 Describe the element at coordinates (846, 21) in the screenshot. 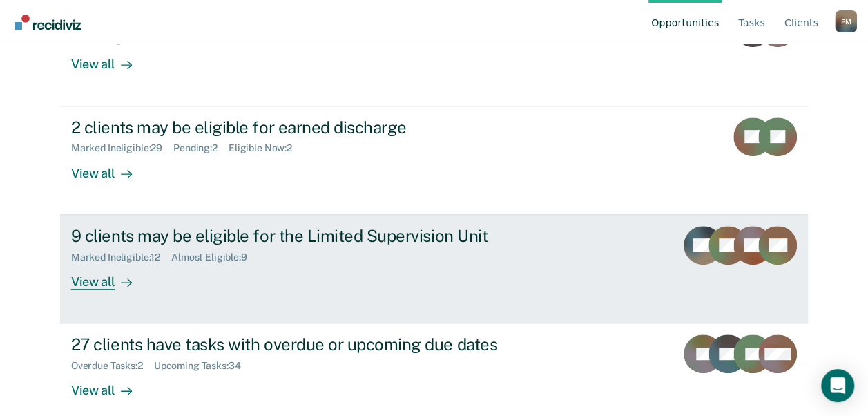

I see `div: P M` at that location.